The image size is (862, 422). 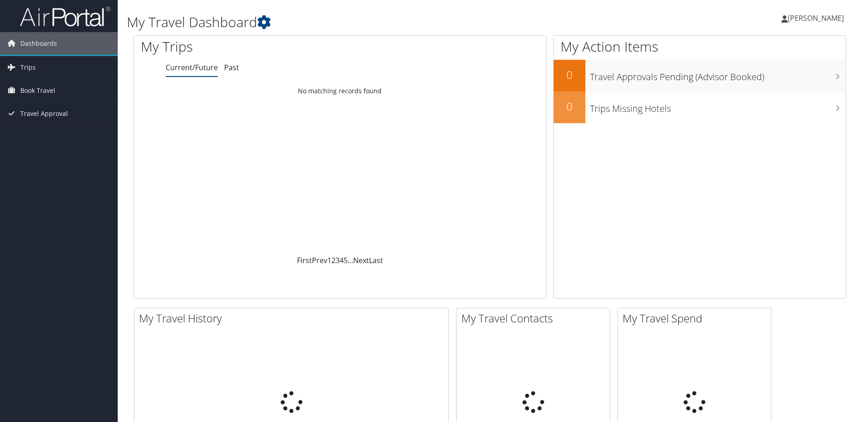 What do you see at coordinates (254, 47) in the screenshot?
I see `h1: My Trips` at bounding box center [254, 47].